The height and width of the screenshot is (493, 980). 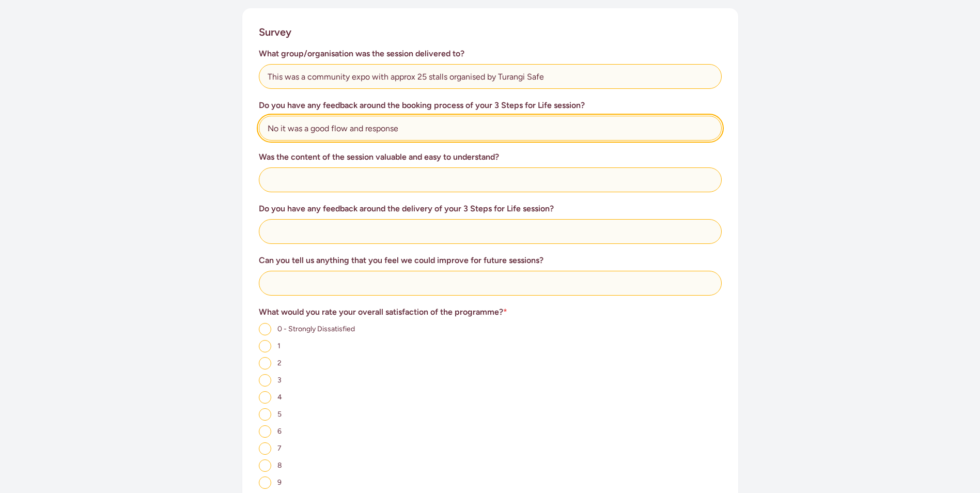 I want to click on input: 4, so click(x=265, y=397).